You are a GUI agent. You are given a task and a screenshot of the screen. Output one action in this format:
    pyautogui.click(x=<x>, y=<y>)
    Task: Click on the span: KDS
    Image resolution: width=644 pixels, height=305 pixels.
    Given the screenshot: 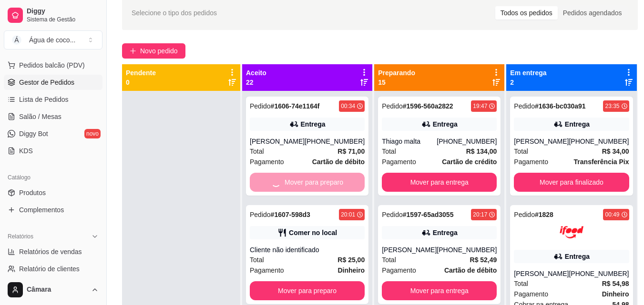 What is the action you would take?
    pyautogui.click(x=26, y=151)
    